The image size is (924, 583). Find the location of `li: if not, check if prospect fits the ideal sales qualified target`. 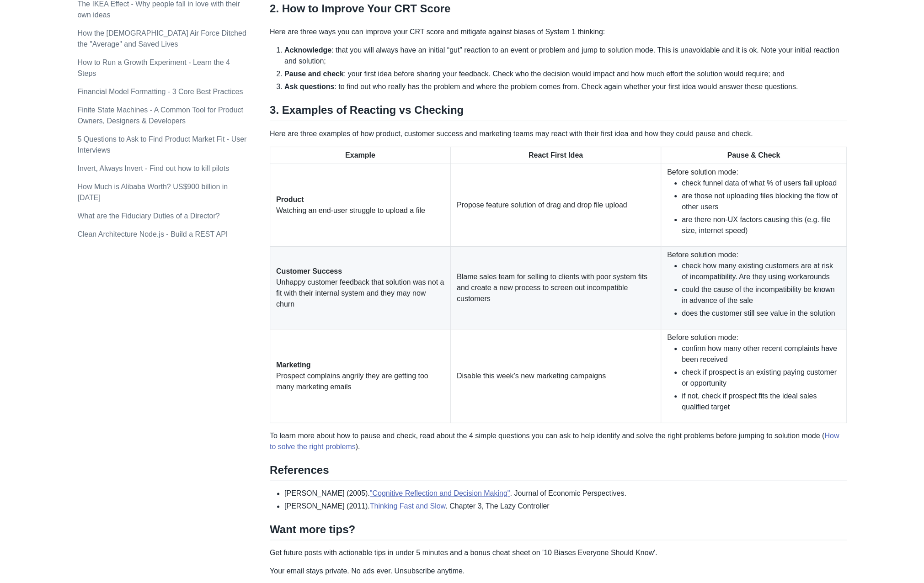

li: if not, check if prospect fits the ideal sales qualified target is located at coordinates (760, 401).